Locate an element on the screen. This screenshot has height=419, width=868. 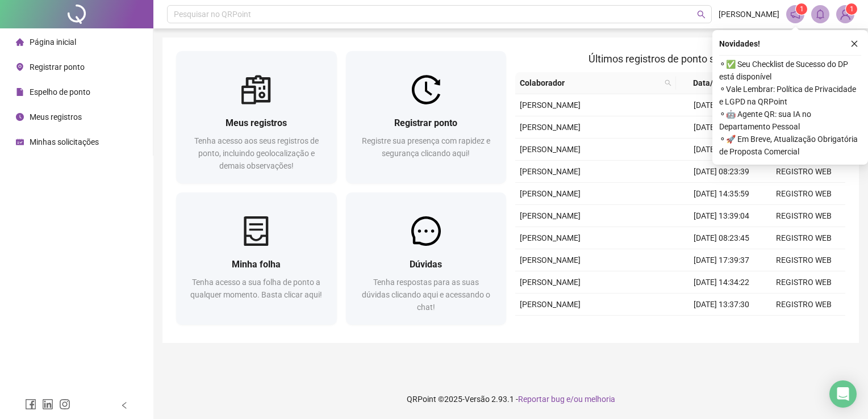
span: Versão is located at coordinates (477, 399).